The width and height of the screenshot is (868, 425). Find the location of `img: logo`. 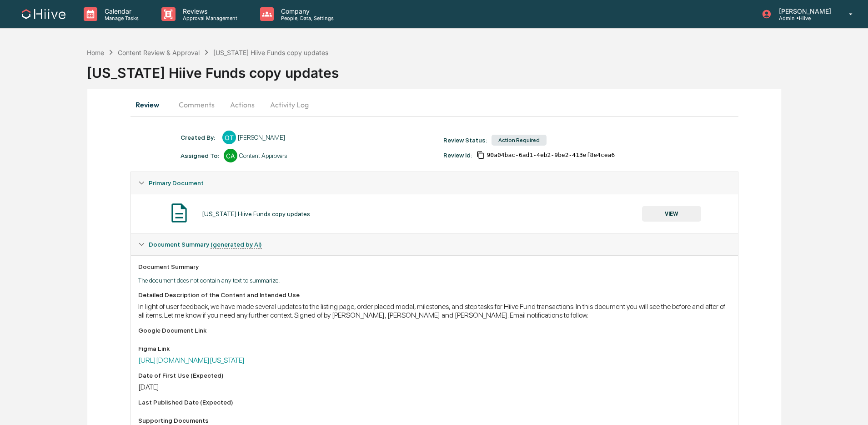

img: logo is located at coordinates (43, 14).